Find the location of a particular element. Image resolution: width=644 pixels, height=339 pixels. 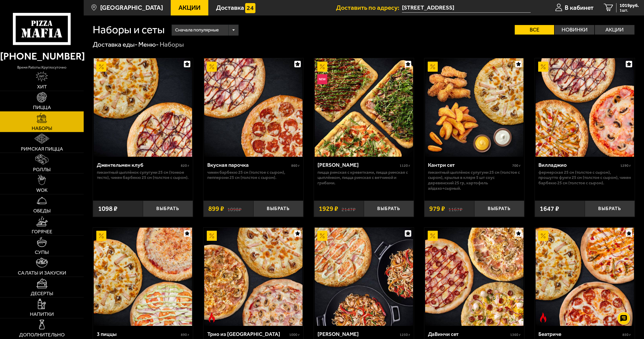

div: Джентельмен клуб is located at coordinates (138, 165).